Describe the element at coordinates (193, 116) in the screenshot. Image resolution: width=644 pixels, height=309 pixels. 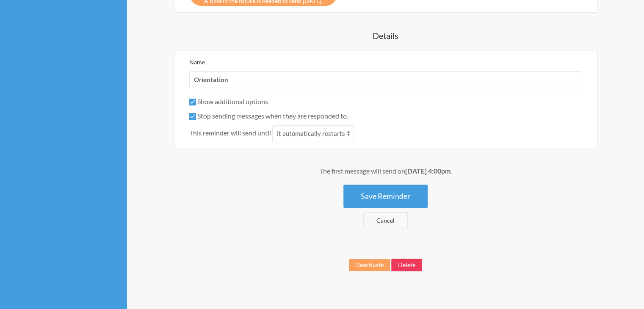
I see `input: Stop sending messages when they are responded to.` at that location.